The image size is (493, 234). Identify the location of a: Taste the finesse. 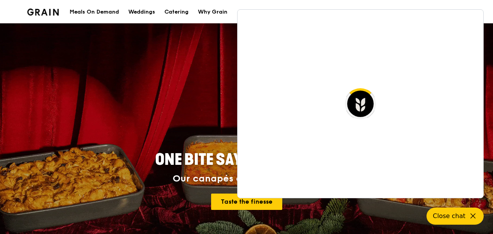
(247, 202).